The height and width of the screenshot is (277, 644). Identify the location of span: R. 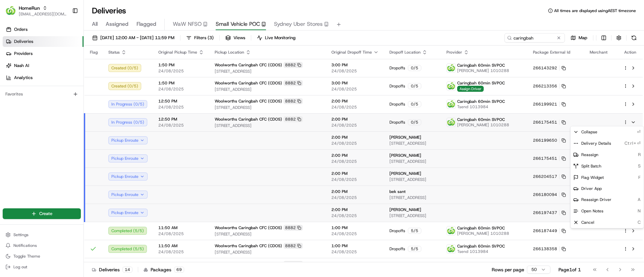
(639, 155).